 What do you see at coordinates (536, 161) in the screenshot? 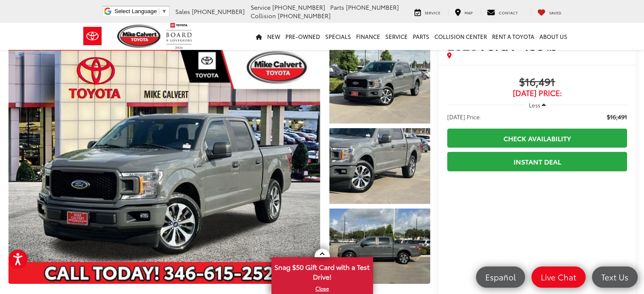
I see `a: Instant Deal` at bounding box center [536, 161].